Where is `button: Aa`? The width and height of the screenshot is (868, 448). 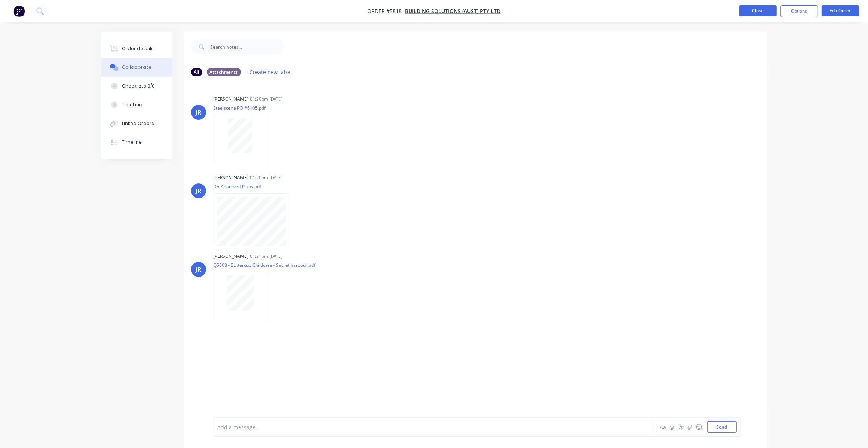 button: Aa is located at coordinates (663, 427).